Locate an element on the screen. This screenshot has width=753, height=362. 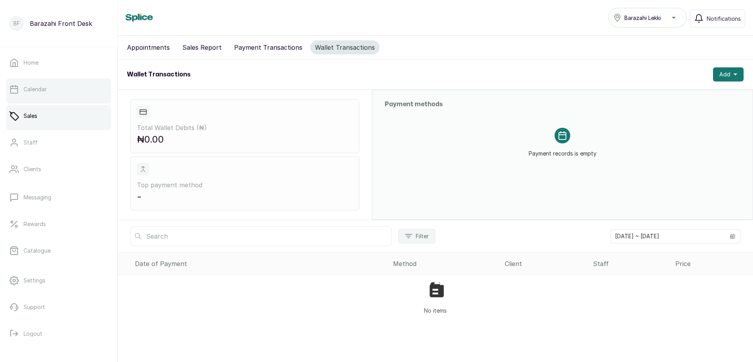
a: Clients is located at coordinates (58, 169).